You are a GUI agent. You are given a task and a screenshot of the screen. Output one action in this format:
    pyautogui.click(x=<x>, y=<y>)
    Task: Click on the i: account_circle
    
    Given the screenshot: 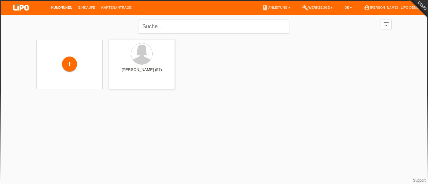 What is the action you would take?
    pyautogui.click(x=367, y=8)
    